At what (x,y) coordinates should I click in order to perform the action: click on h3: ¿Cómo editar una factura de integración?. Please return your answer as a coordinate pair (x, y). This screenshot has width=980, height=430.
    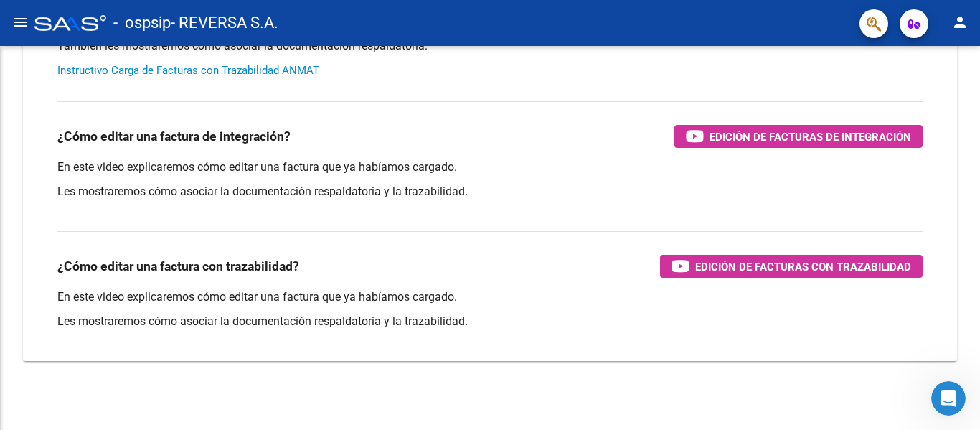
    Looking at the image, I should click on (173, 137).